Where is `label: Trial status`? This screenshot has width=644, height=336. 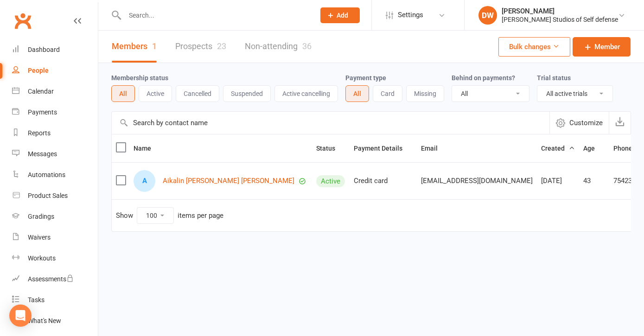
label: Trial status is located at coordinates (553, 78).